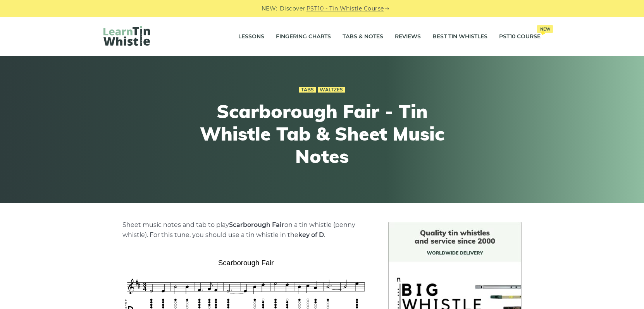  Describe the element at coordinates (256, 225) in the screenshot. I see `strong: Scarborough Fair` at that location.